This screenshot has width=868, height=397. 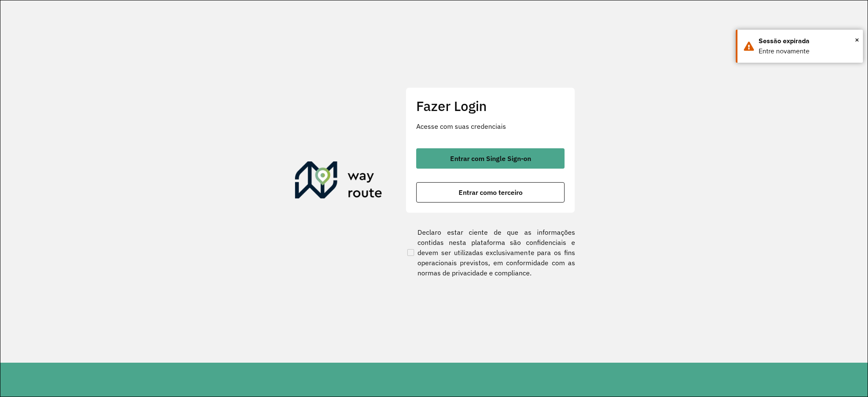 I want to click on img: Roteirizador AmbevTech, so click(x=338, y=182).